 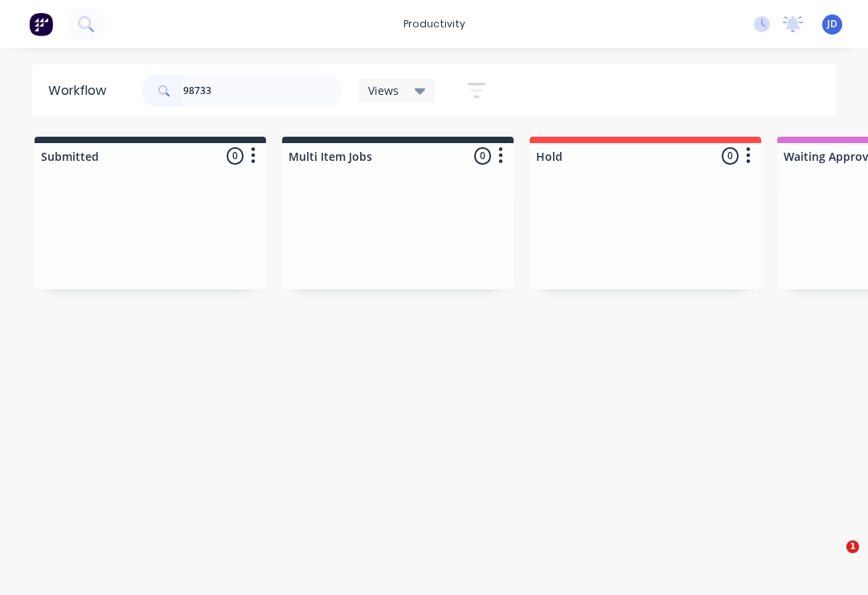 What do you see at coordinates (832, 24) in the screenshot?
I see `span: JD` at bounding box center [832, 24].